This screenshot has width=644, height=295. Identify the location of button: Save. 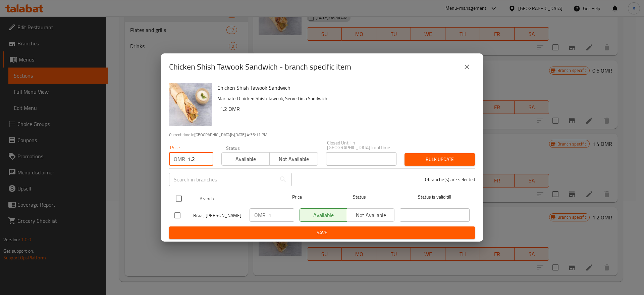
(322, 232).